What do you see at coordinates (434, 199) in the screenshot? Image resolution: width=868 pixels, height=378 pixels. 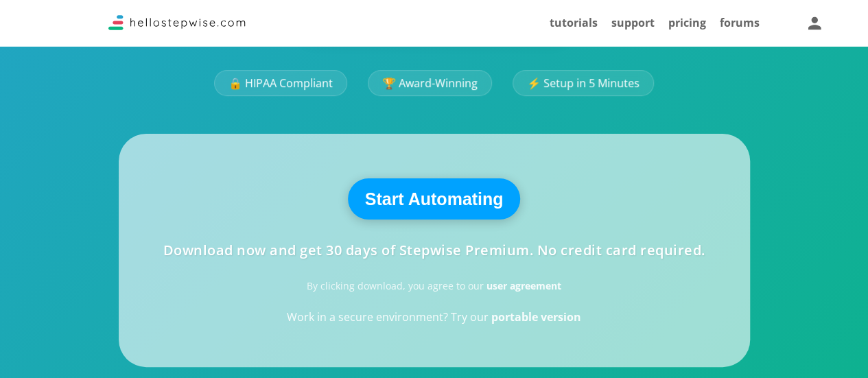 I see `button: Start Automating` at bounding box center [434, 199].